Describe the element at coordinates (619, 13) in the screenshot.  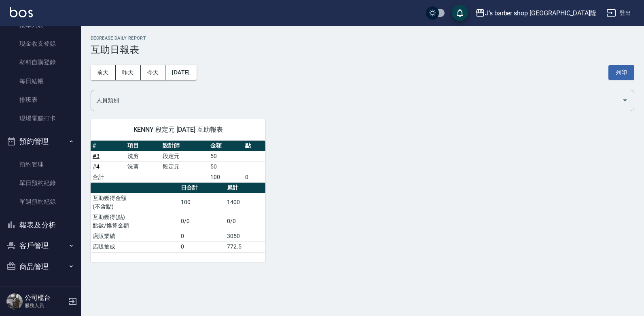
I see `button: 登出` at that location.